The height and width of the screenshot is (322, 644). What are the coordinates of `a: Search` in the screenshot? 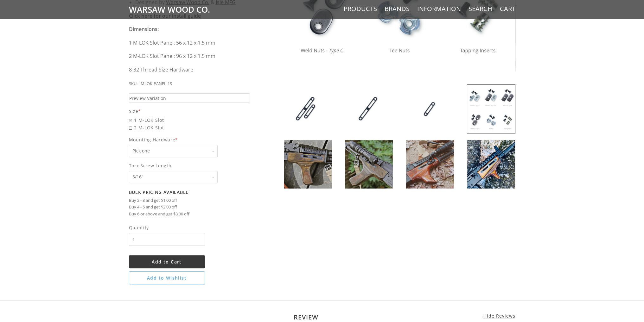 It's located at (480, 9).